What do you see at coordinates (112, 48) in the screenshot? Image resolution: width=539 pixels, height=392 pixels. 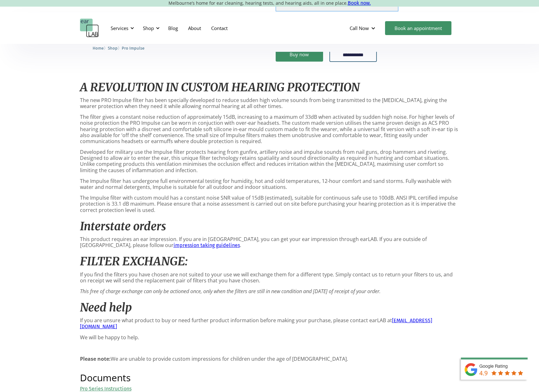 I see `a: Shop` at bounding box center [112, 48].